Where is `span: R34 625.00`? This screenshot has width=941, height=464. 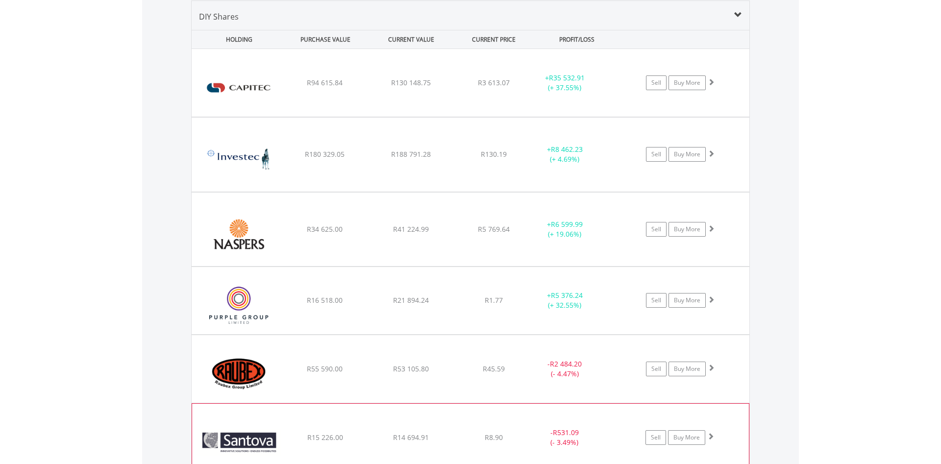
span: R34 625.00 is located at coordinates (324, 229).